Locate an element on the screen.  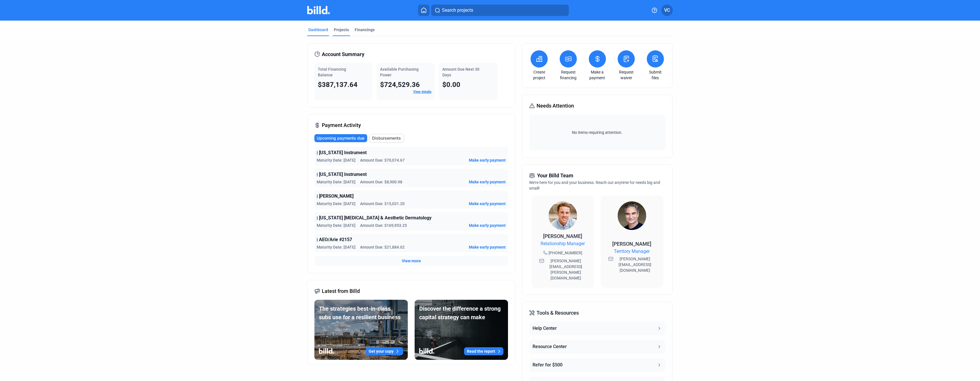
button: Resource Center is located at coordinates (597, 347).